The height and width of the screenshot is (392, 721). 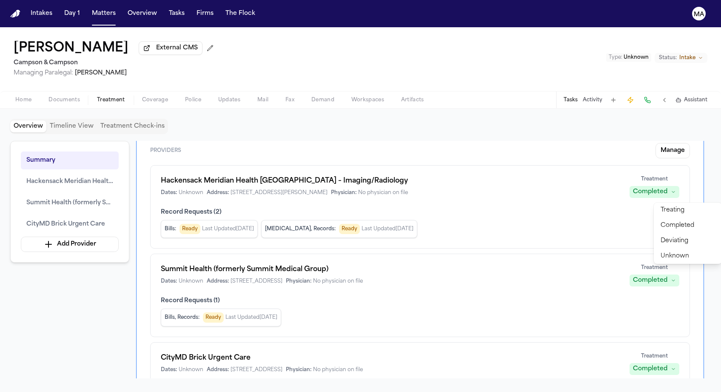 What do you see at coordinates (650, 369) in the screenshot?
I see `div: Completed` at bounding box center [650, 369].